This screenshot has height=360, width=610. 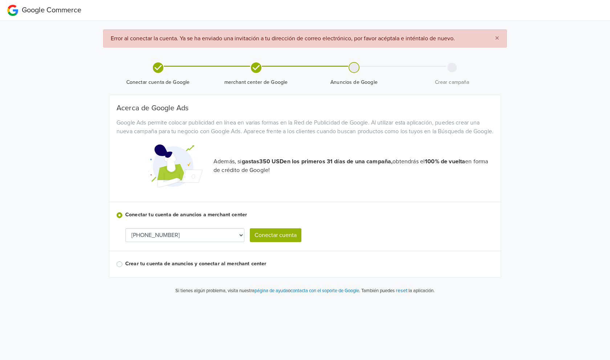 I want to click on h5: Acerca de Google Ads, so click(x=305, y=108).